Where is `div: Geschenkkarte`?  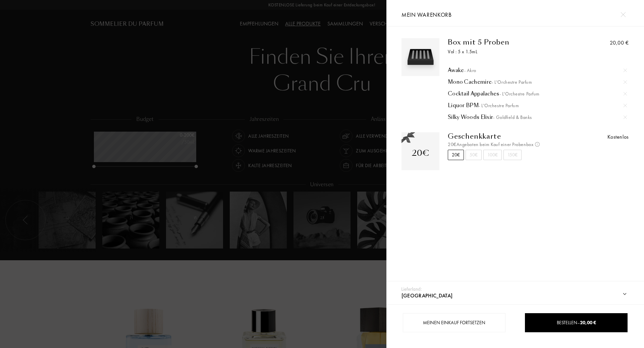 div: Geschenkkarte is located at coordinates (509, 136).